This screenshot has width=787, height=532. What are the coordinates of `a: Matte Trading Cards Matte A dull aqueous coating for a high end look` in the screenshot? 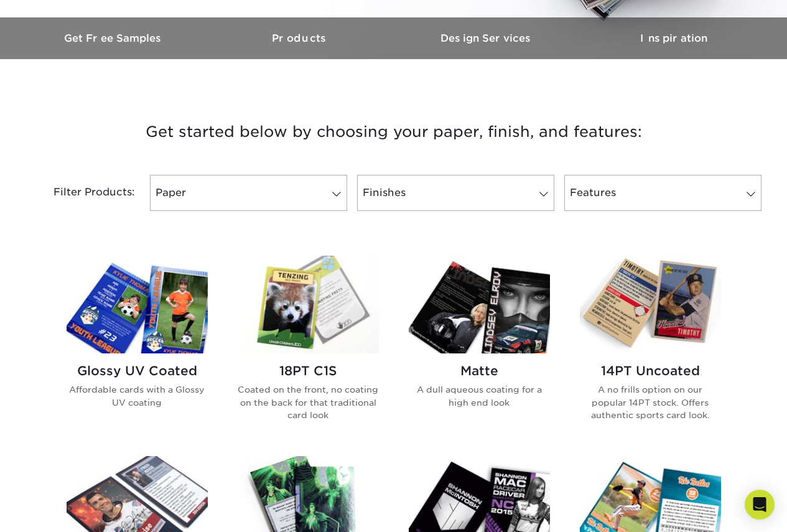 It's located at (479, 348).